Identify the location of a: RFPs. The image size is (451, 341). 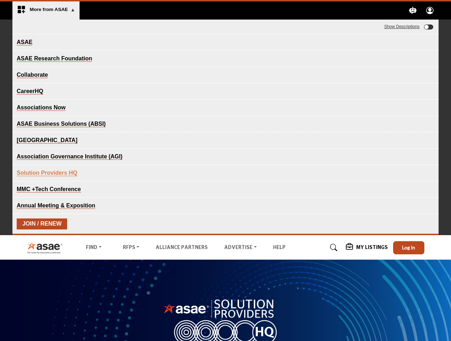
(131, 248).